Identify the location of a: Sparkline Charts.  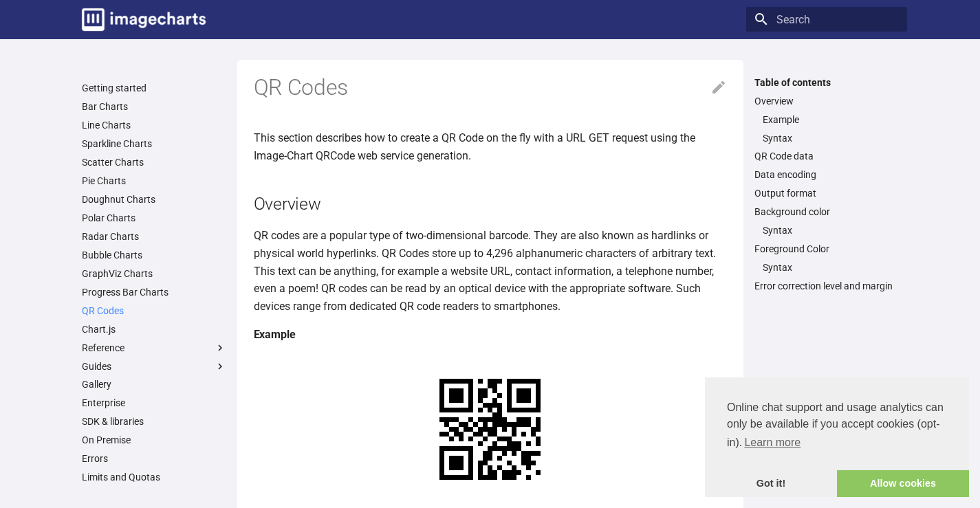
(154, 144).